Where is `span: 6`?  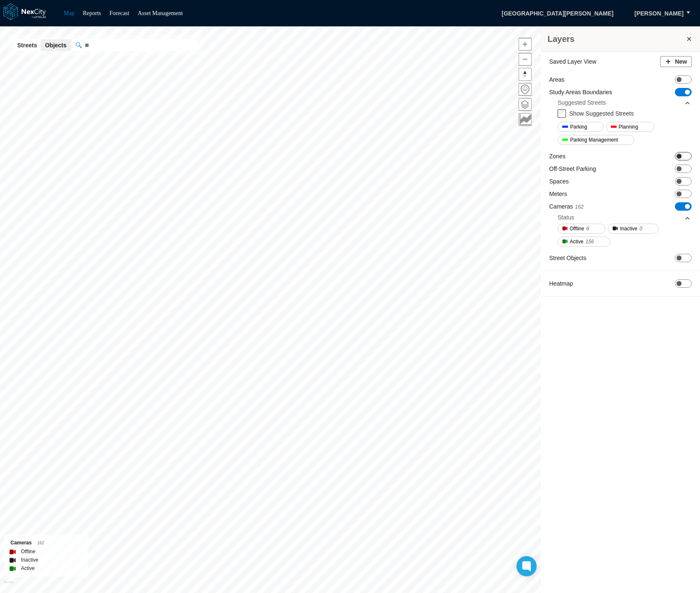
span: 6 is located at coordinates (588, 229).